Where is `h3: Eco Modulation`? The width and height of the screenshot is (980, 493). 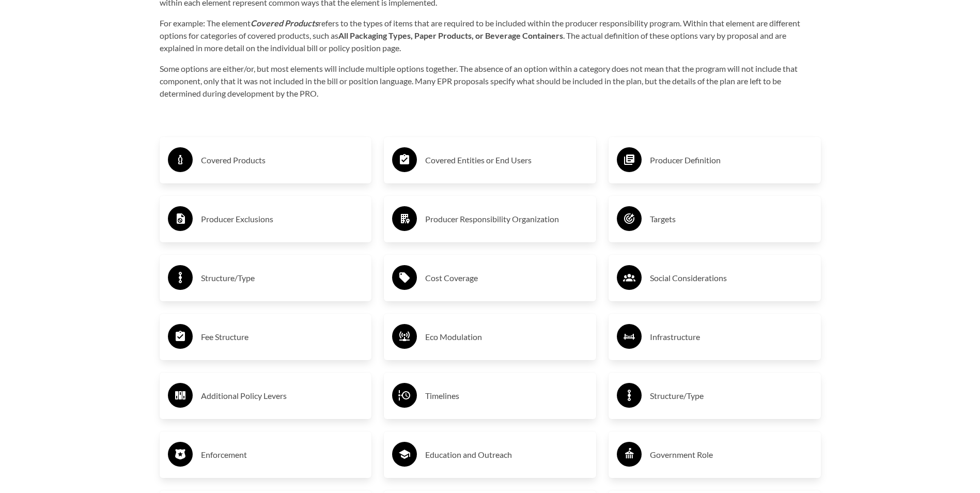
h3: Eco Modulation is located at coordinates (506, 337).